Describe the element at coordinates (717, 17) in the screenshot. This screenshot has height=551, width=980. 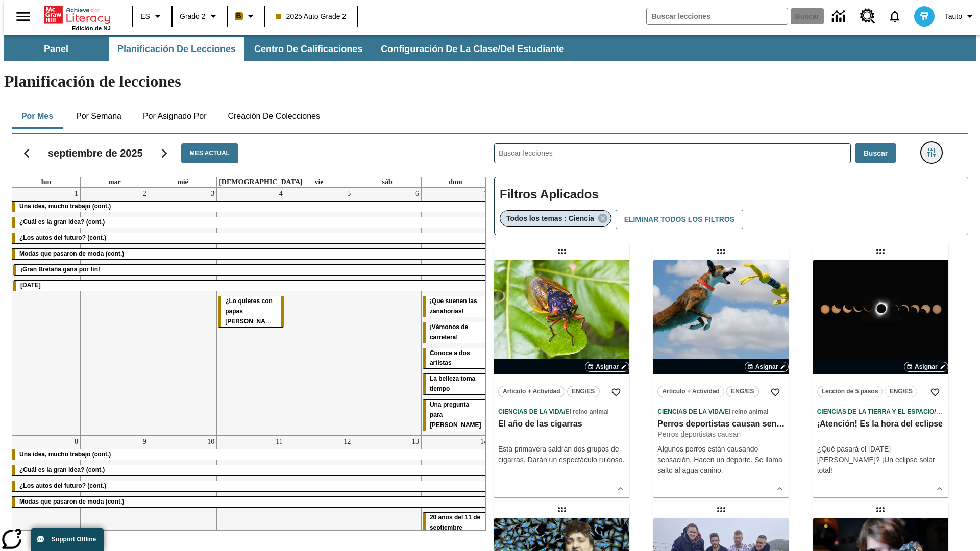
I see `input: Buscar campo` at that location.